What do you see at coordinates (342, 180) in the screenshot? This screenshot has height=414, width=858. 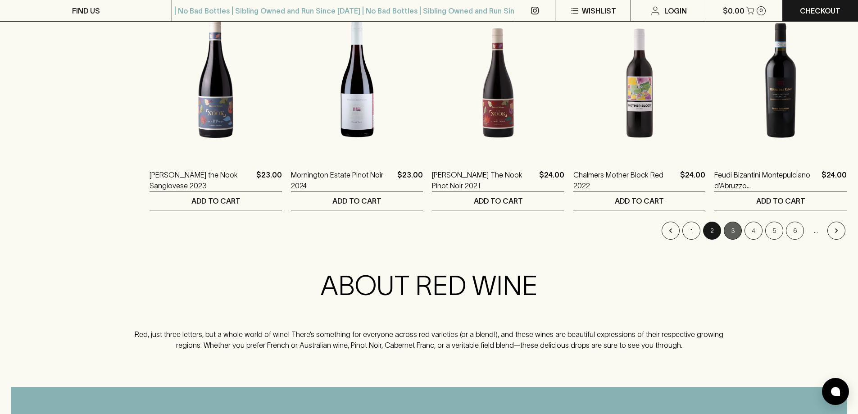 I see `p: Mornington Estate Pinot Noir 2024` at bounding box center [342, 180].